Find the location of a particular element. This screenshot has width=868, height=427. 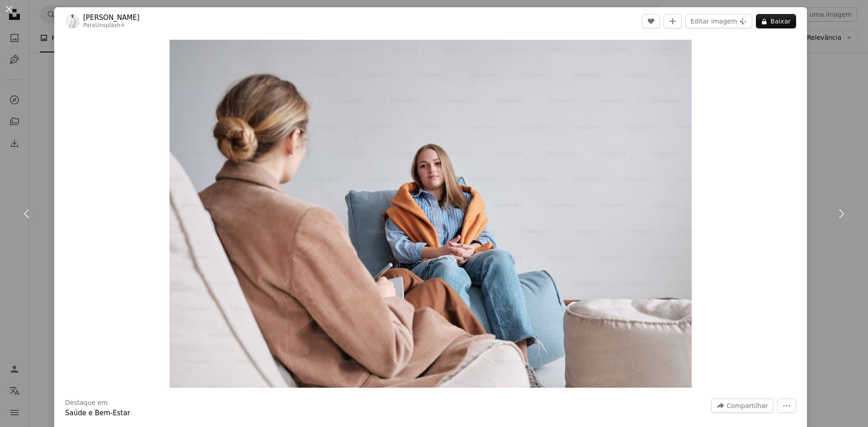

button: Compartilhar esta imagem is located at coordinates (742, 406).